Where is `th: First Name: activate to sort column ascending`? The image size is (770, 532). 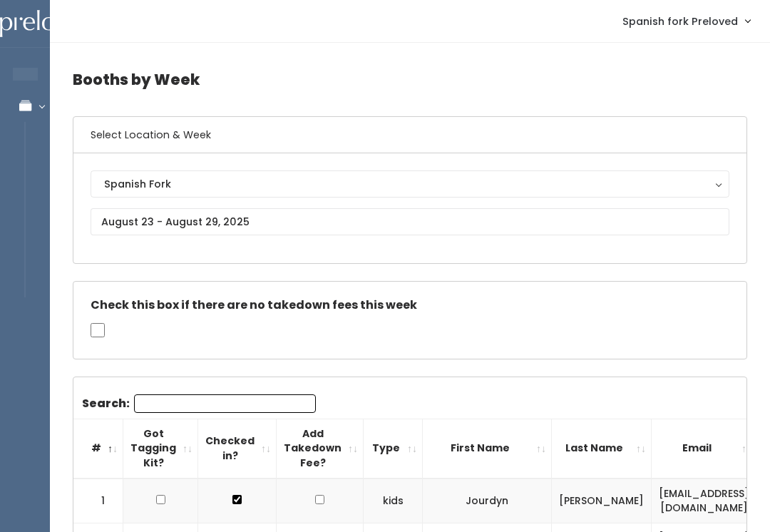
th: First Name: activate to sort column ascending is located at coordinates (487, 447).